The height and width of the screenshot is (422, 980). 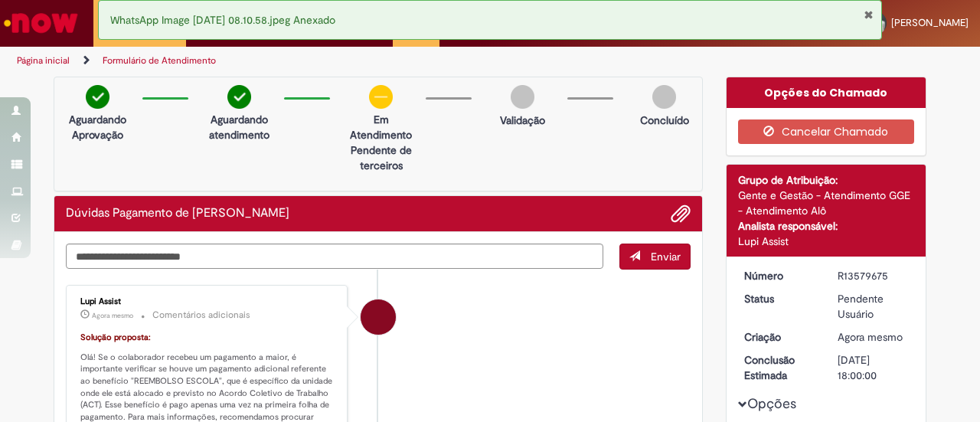 I want to click on textarea: Digite sua mensagem aqui..., so click(x=335, y=256).